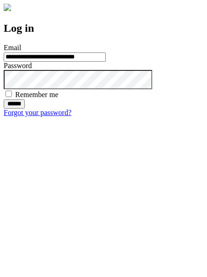 The width and height of the screenshot is (207, 277). I want to click on img: logo-4e3dc11c47720685a147b03b5a06dd966a58ff35d612b21f08c02c0306f2b779.png, so click(7, 7).